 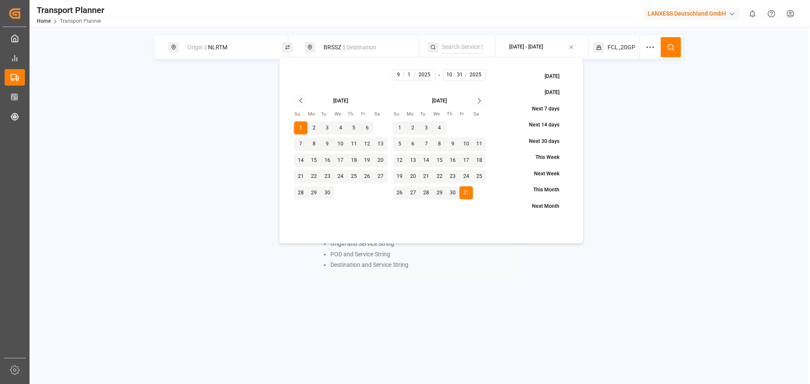 I want to click on div: LANXESS Deutschland GmbH, so click(x=691, y=13).